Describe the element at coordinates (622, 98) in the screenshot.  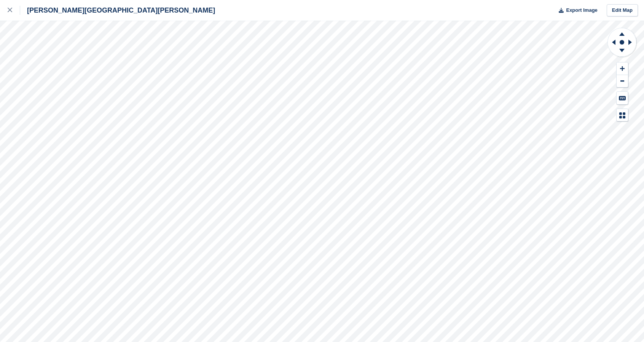
I see `button: Keyboard Shortcuts` at that location.